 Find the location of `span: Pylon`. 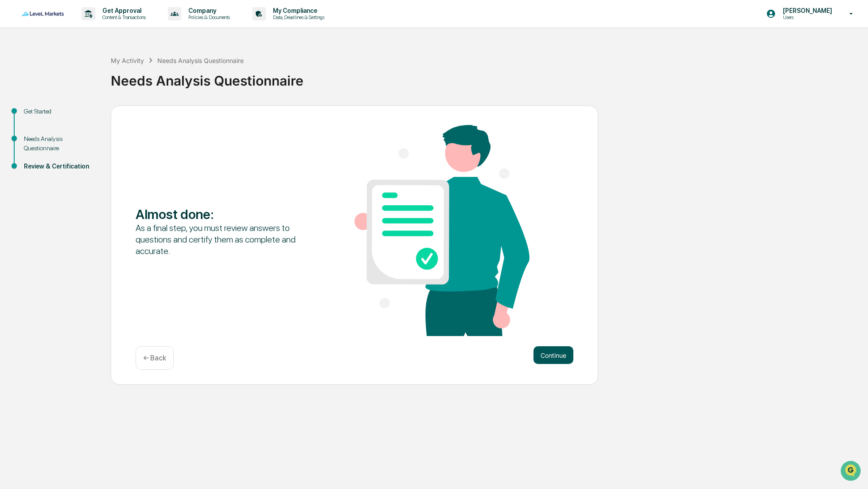

span: Pylon is located at coordinates (97, 153).